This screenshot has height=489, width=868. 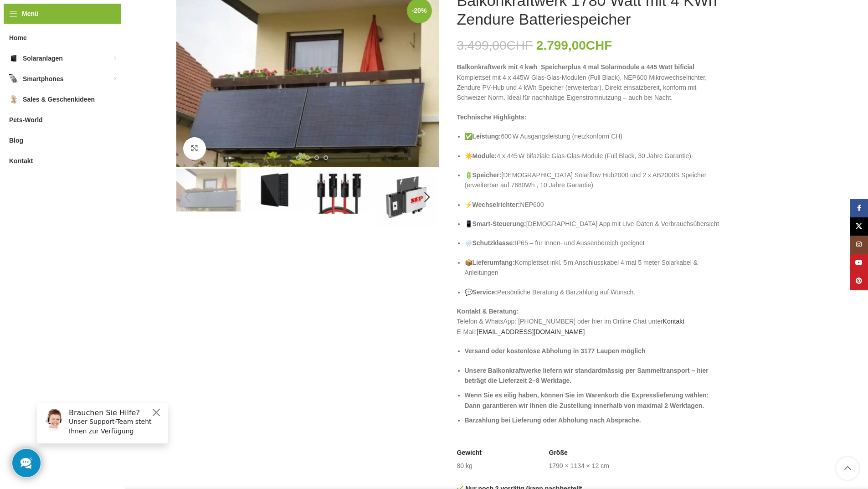 I want to click on strong: Wechselrichter:, so click(x=497, y=204).